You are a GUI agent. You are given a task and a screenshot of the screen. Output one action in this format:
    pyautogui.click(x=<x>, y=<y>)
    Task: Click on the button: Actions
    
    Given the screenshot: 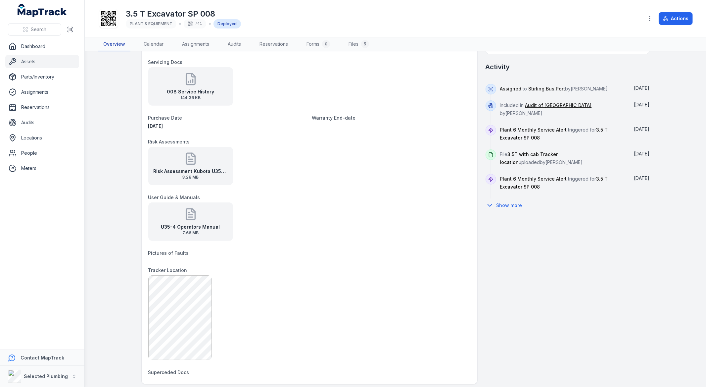 What is the action you would take?
    pyautogui.click(x=676, y=19)
    